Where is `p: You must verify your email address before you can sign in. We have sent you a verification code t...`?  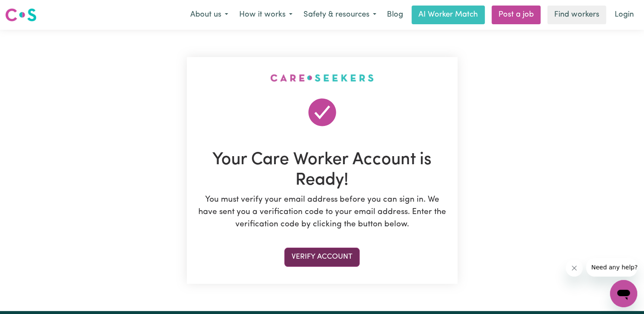 p: You must verify your email address before you can sign in. We have sent you a verification code t... is located at coordinates (322, 212).